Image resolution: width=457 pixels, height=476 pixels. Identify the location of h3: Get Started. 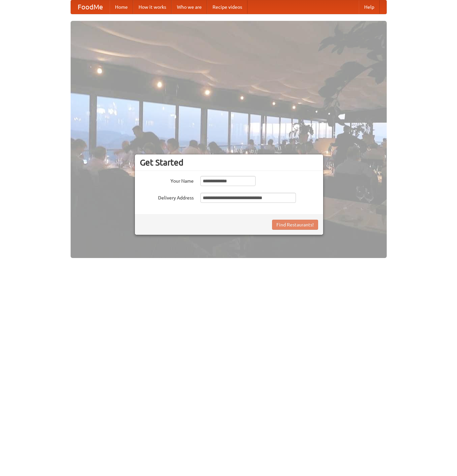
(229, 162).